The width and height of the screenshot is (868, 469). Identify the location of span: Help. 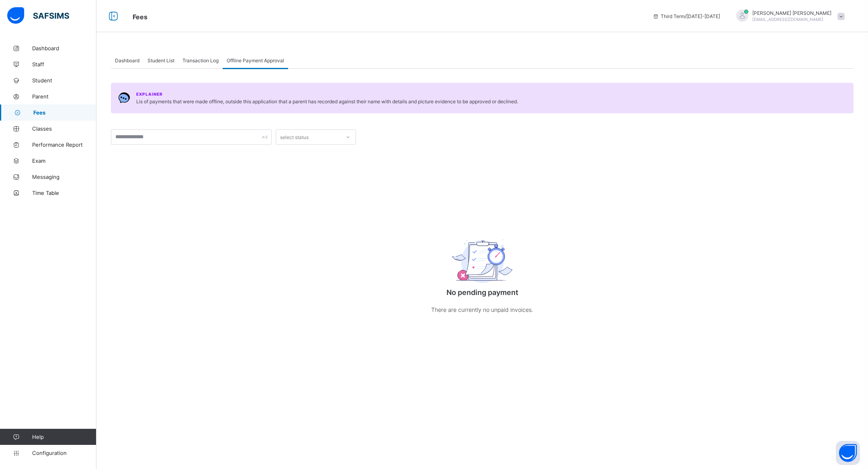
(64, 437).